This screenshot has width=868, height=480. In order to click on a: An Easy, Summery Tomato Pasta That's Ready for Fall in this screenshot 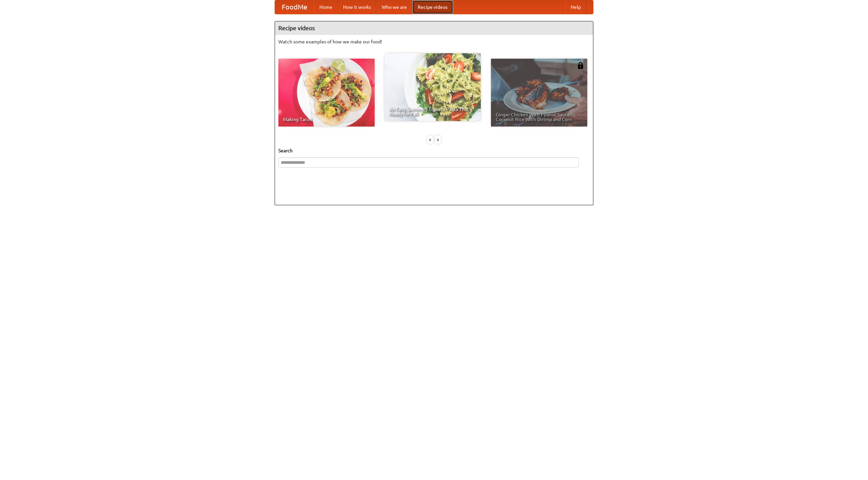, I will do `click(432, 87)`.